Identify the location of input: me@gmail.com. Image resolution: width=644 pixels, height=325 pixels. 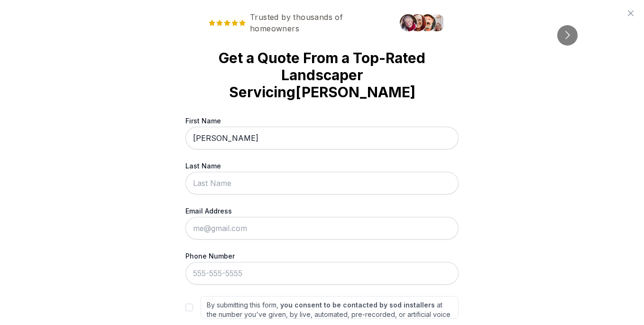
(322, 228).